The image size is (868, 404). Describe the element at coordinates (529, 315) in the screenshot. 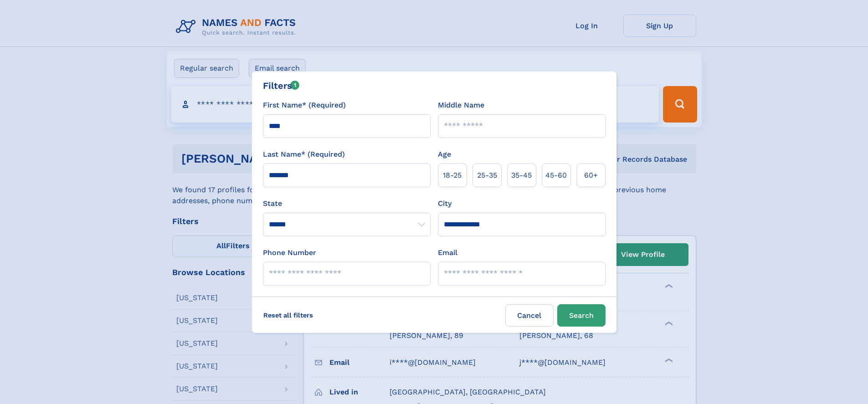

I see `label: Cancel` at that location.